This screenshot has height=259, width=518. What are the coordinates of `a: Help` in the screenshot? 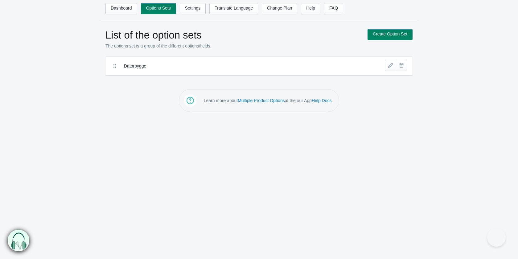 It's located at (311, 9).